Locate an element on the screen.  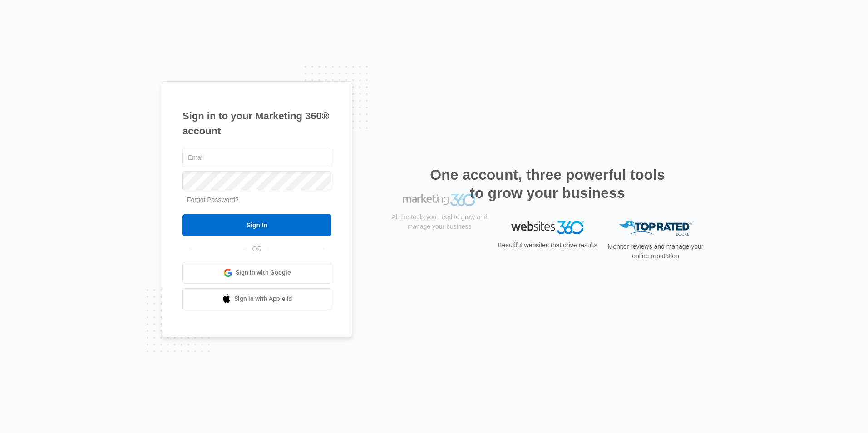
p: Monitor reviews and manage your online reputation is located at coordinates (656, 252).